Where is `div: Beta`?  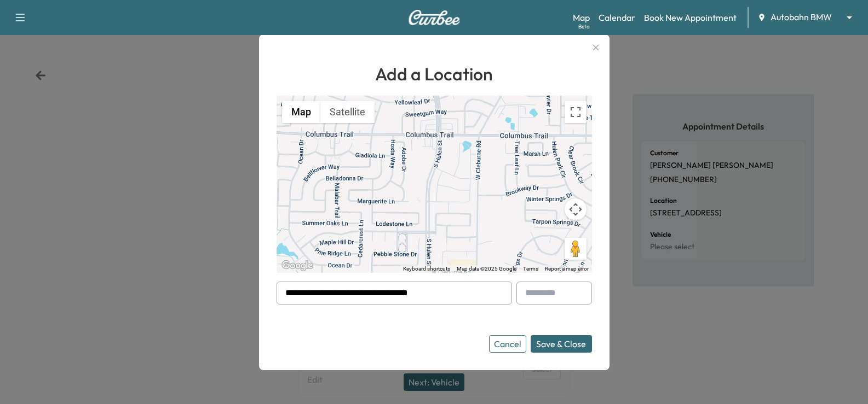 div: Beta is located at coordinates (584, 26).